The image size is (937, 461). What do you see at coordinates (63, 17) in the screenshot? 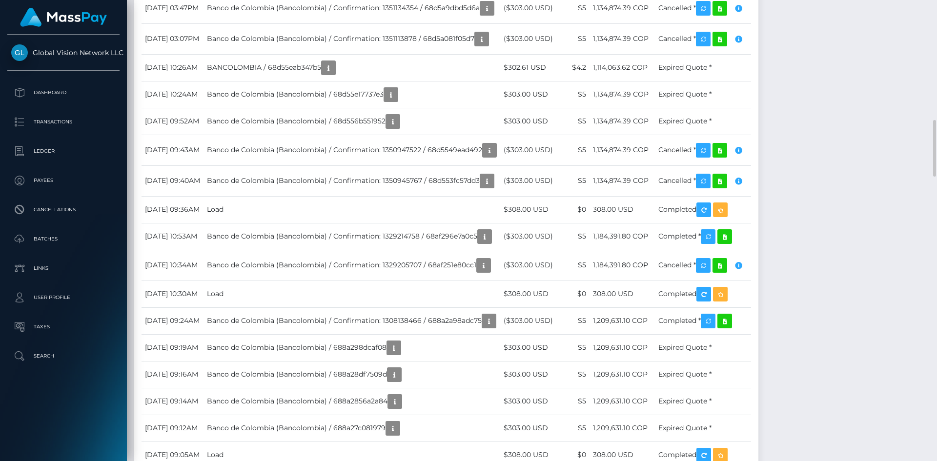
I see `img: MassPay Logo` at bounding box center [63, 17].